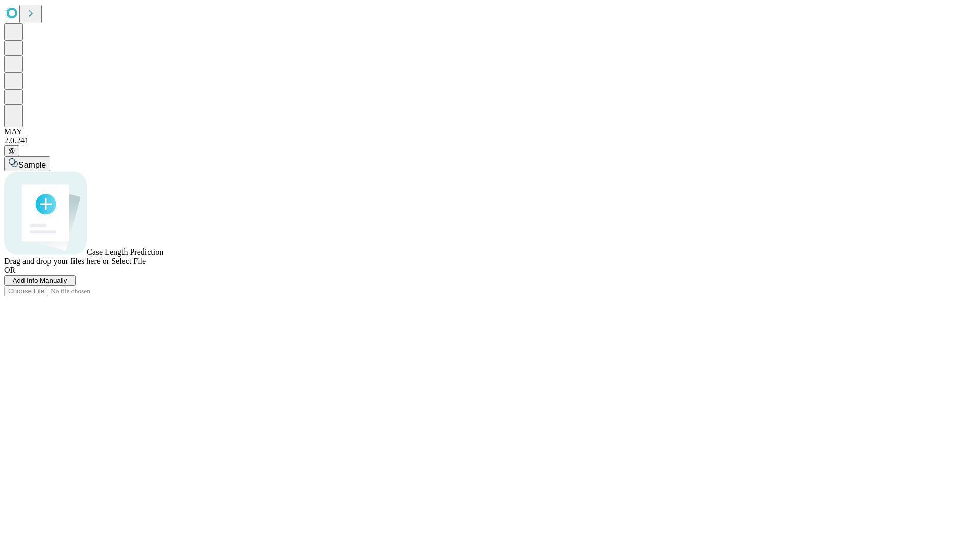 Image resolution: width=980 pixels, height=551 pixels. Describe the element at coordinates (40, 280) in the screenshot. I see `button: Add Info Manually` at that location.